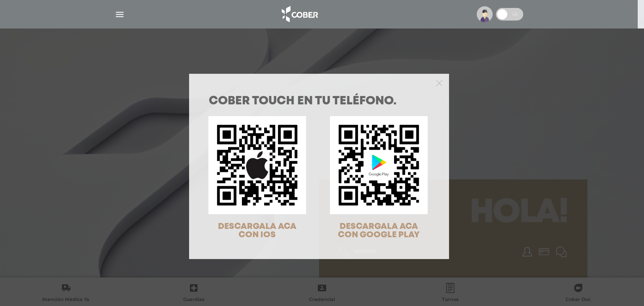 The image size is (644, 306). I want to click on h1: COBER TOUCH en tu teléfono., so click(319, 101).